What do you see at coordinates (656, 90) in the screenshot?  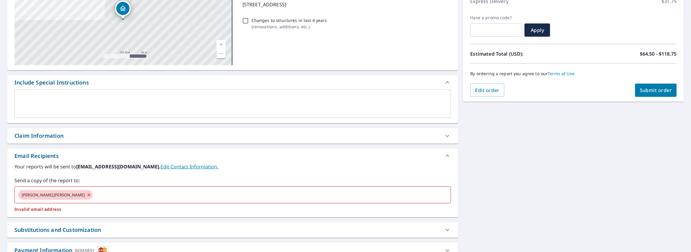 I see `span: Submit order` at bounding box center [656, 90].